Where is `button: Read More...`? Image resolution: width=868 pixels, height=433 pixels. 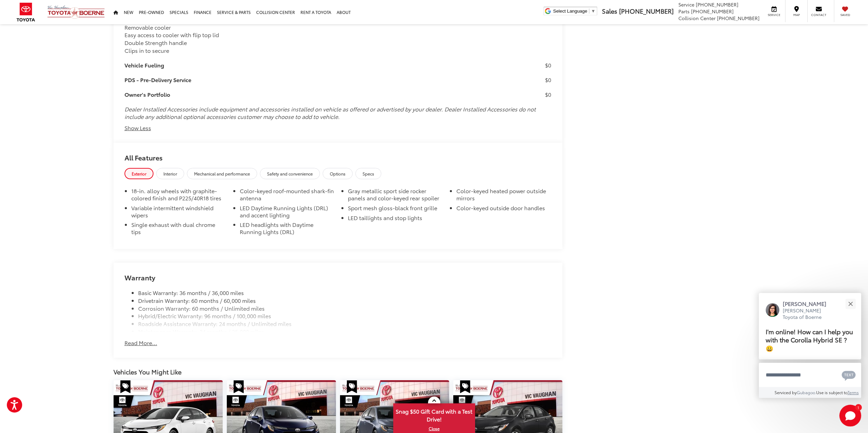 button: Read More... is located at coordinates (141, 343).